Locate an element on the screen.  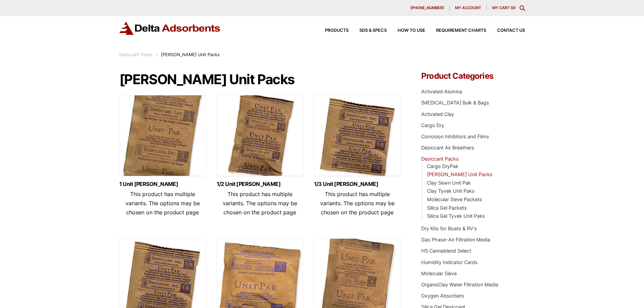
a: My Cart (0) is located at coordinates (504, 8).